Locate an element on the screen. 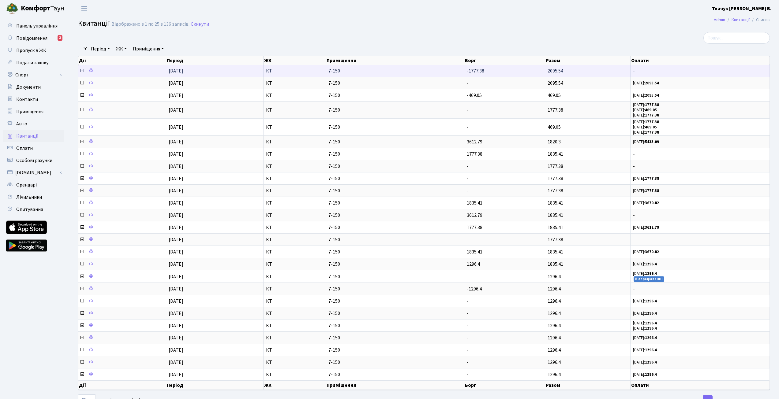  a: Орендарі is located at coordinates (34, 185).